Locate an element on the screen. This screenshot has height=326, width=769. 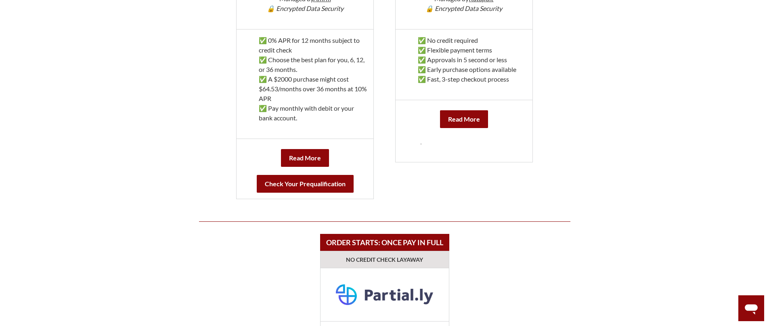
td: NO CREDIT CHECK LAYAWAY is located at coordinates (385, 259).